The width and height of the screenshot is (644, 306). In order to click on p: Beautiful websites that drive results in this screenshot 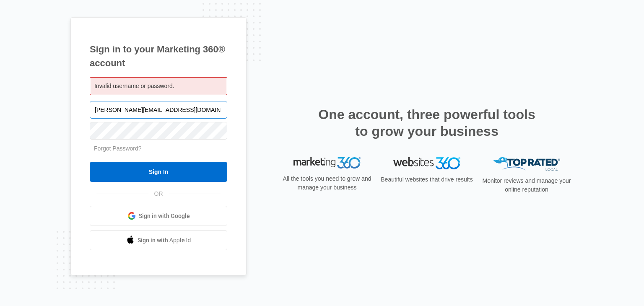, I will do `click(427, 180)`.